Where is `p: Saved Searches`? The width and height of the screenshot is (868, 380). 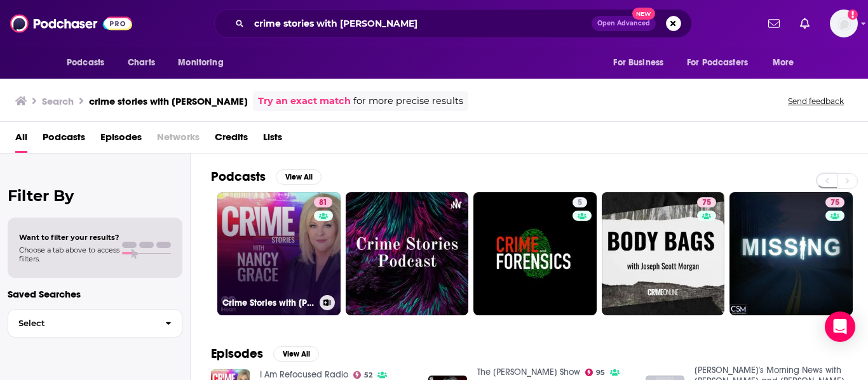
p: Saved Searches is located at coordinates (95, 294).